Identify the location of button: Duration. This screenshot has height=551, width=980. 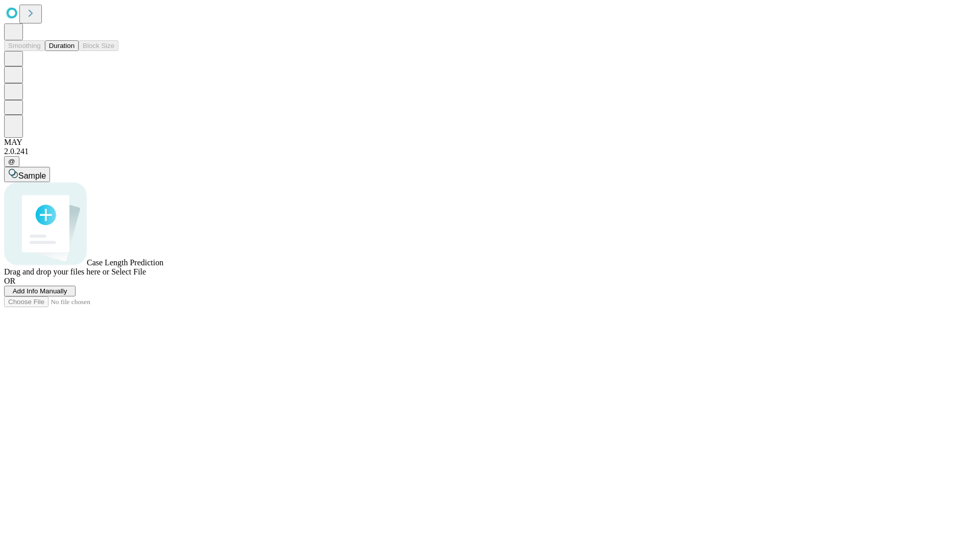
(62, 46).